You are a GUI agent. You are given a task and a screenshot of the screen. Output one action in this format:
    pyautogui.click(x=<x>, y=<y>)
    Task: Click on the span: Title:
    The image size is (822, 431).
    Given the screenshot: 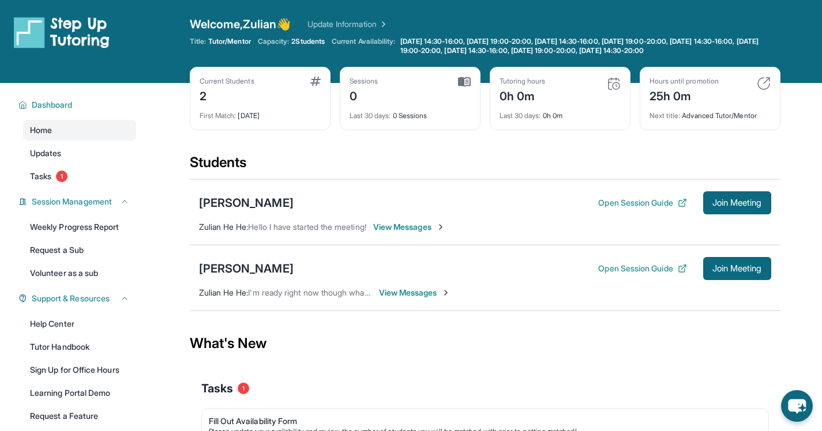 What is the action you would take?
    pyautogui.click(x=198, y=42)
    